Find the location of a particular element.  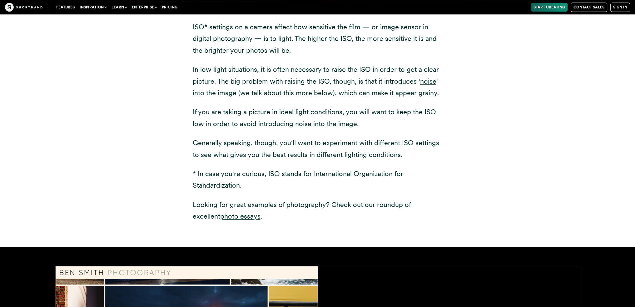

p: If you are taking a picture in ideal light conditions, you will want to keep the ISO low in order... is located at coordinates (318, 118).